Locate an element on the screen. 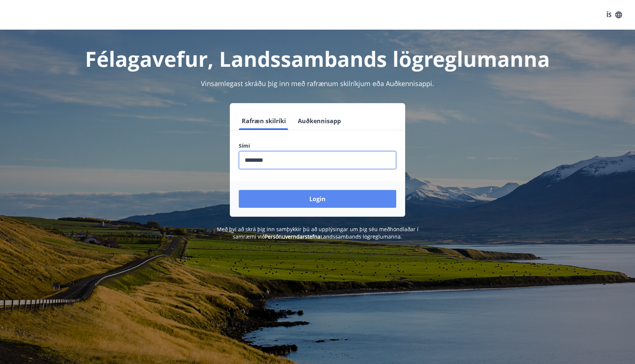 The width and height of the screenshot is (635, 364). label: Sími is located at coordinates (318, 146).